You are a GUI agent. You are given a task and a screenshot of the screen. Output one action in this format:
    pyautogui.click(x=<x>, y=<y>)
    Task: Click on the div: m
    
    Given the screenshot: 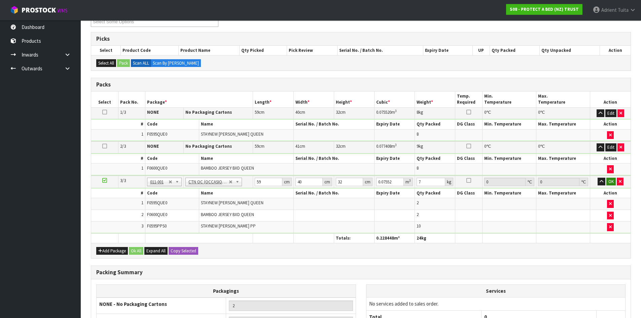 What is the action you would take?
    pyautogui.click(x=408, y=182)
    